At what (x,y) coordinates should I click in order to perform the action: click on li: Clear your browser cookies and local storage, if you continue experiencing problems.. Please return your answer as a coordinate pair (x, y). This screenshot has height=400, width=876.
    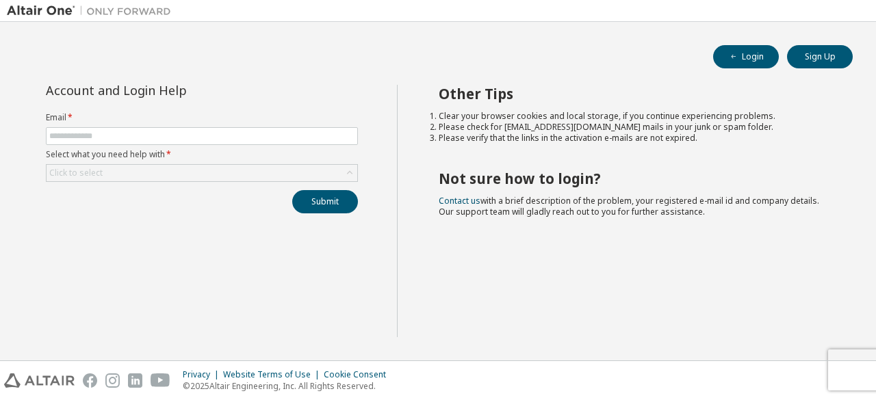
    Looking at the image, I should click on (634, 116).